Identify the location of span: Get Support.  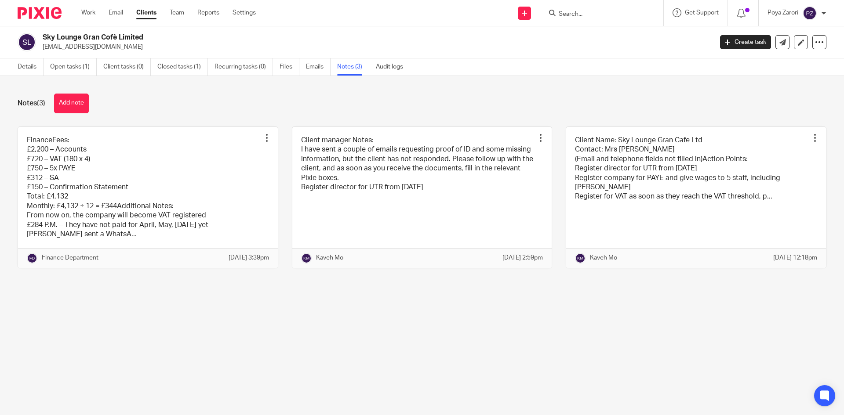
(701, 13).